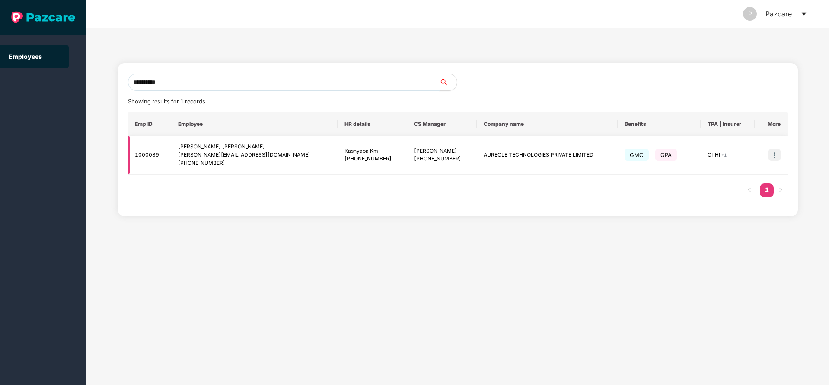  I want to click on button: right, so click(781, 190).